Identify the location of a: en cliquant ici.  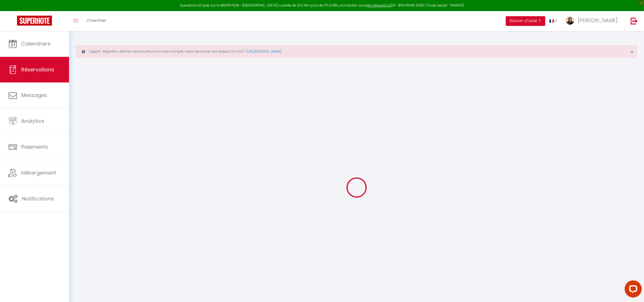
(379, 5).